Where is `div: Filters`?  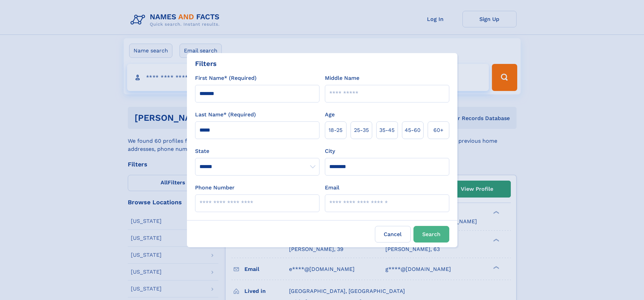 div: Filters is located at coordinates (206, 64).